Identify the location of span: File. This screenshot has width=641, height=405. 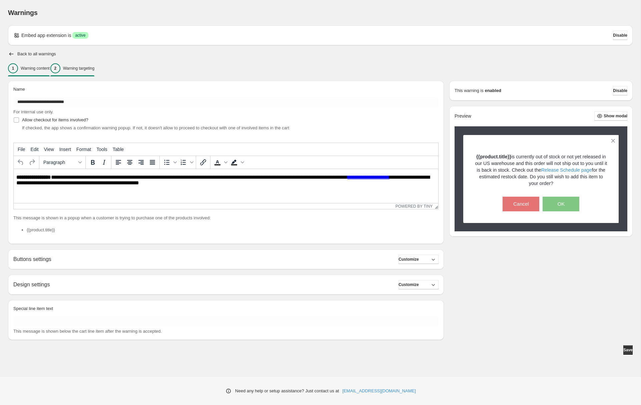
(21, 149).